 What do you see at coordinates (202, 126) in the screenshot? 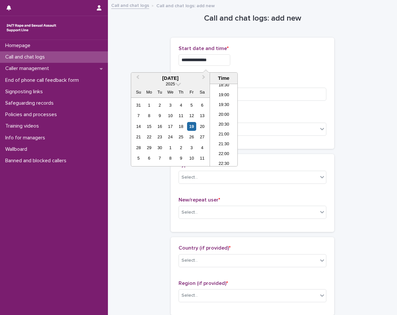
I see `div: Choose Saturday, September 20th, 2025` at bounding box center [202, 126].